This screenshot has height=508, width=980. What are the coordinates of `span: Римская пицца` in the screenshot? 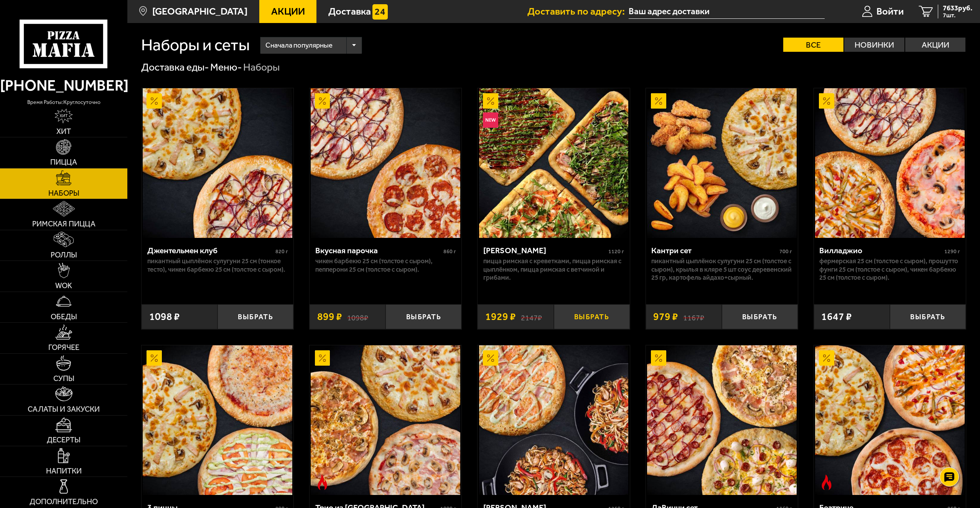 It's located at (64, 224).